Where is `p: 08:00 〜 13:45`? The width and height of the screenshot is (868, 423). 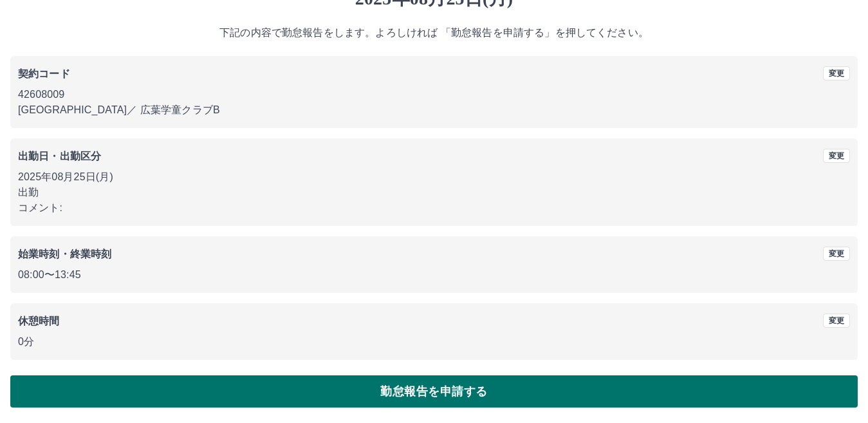
p: 08:00 〜 13:45 is located at coordinates (434, 275).